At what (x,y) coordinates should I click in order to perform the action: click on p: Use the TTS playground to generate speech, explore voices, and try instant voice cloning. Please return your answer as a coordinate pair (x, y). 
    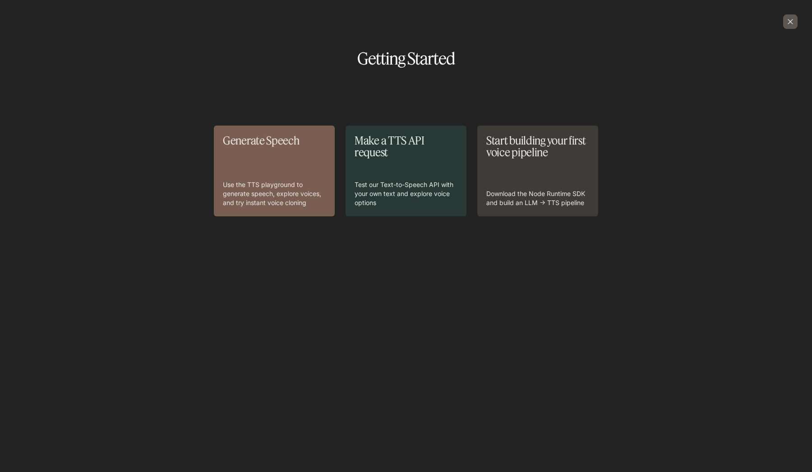
    Looking at the image, I should click on (274, 194).